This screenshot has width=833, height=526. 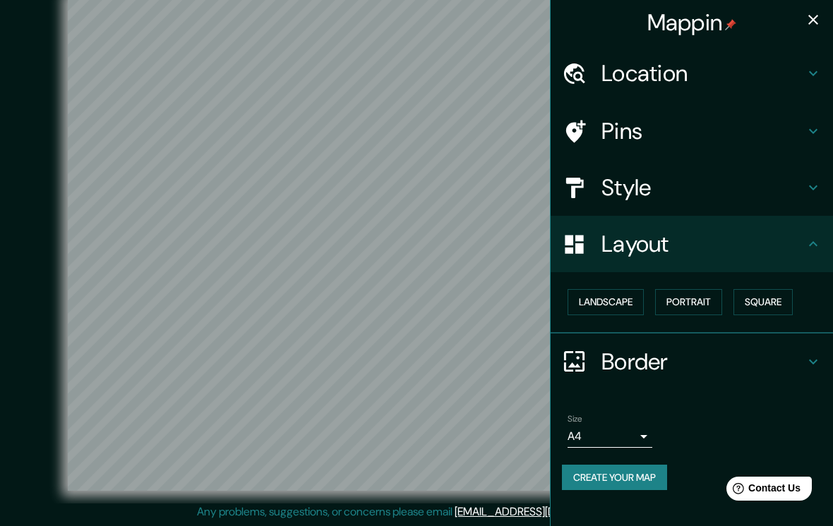 What do you see at coordinates (605, 302) in the screenshot?
I see `button: Landscape` at bounding box center [605, 302].